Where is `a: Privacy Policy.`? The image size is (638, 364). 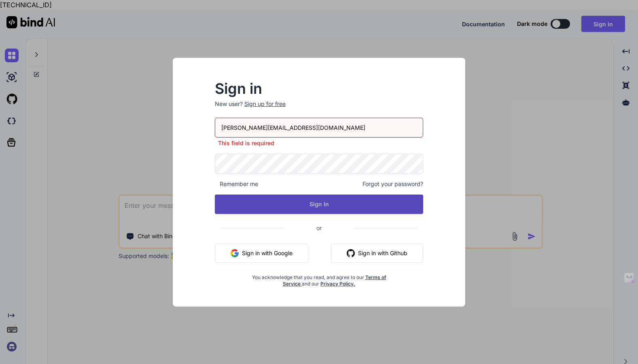 a: Privacy Policy. is located at coordinates (338, 283).